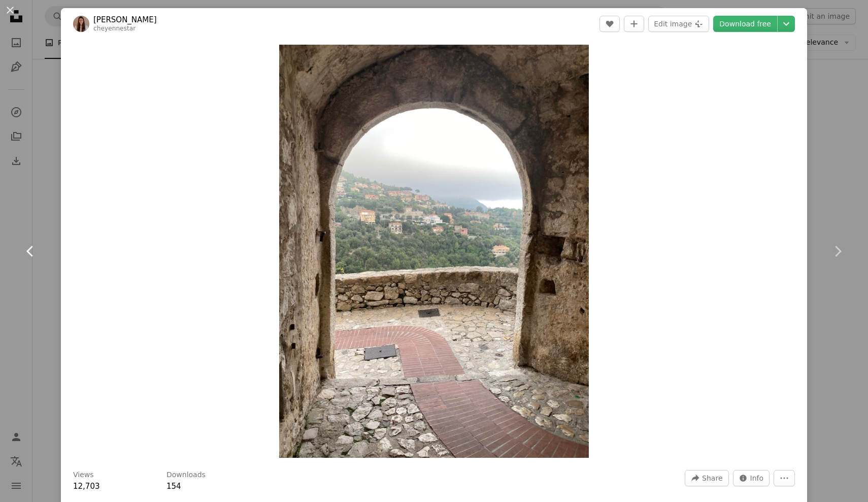 This screenshot has height=502, width=868. Describe the element at coordinates (434, 251) in the screenshot. I see `button: Zoom in on this image` at that location.